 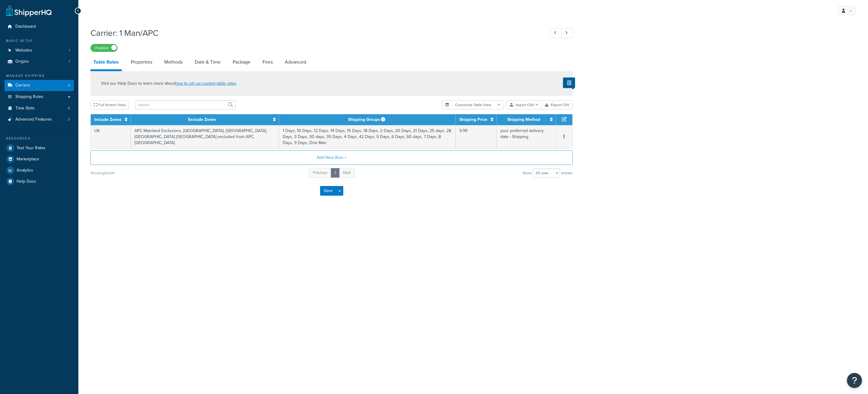 What do you see at coordinates (320, 173) in the screenshot?
I see `a: Previous` at bounding box center [320, 173].